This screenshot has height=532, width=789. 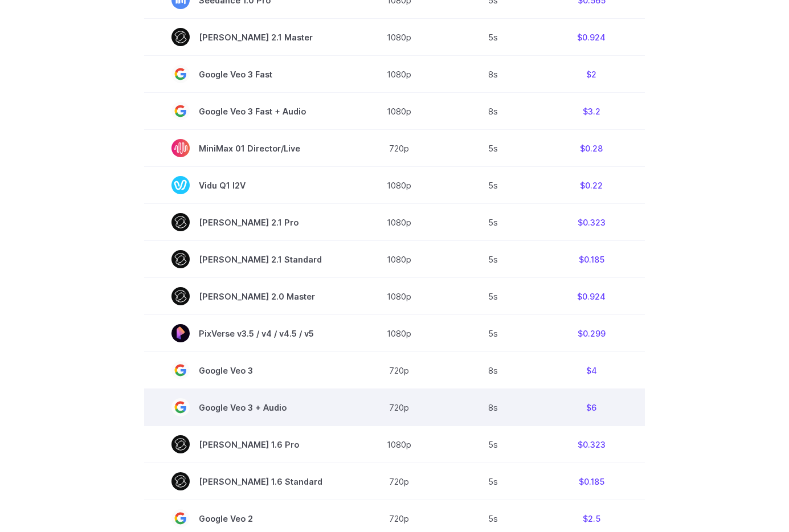 I want to click on span: PixVerse v3.5 / v4 / v4.5 / v5, so click(x=247, y=333).